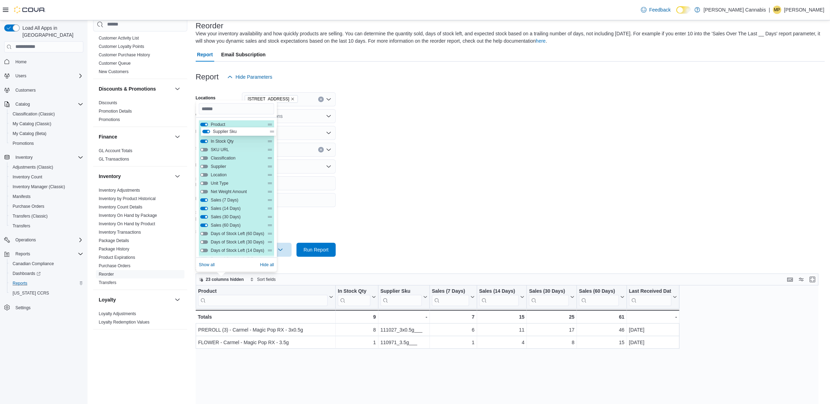 The image size is (830, 404). Describe the element at coordinates (48, 240) in the screenshot. I see `span: Operations` at that location.